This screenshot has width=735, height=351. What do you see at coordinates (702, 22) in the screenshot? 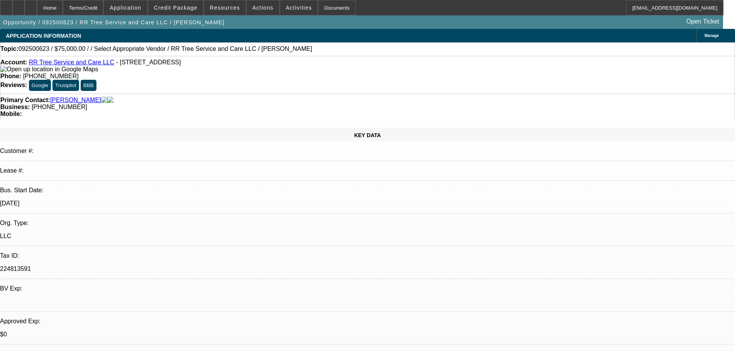
I see `a: Open Ticket` at bounding box center [702, 22].